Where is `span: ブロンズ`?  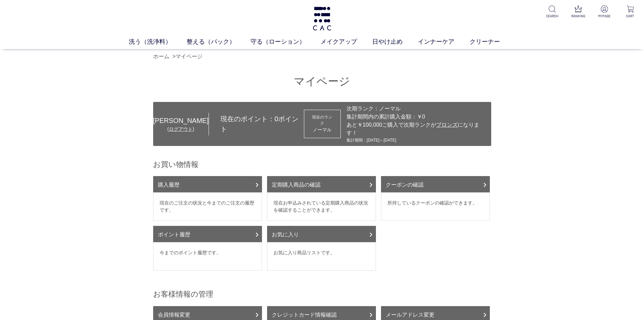
span: ブロンズ is located at coordinates (447, 125).